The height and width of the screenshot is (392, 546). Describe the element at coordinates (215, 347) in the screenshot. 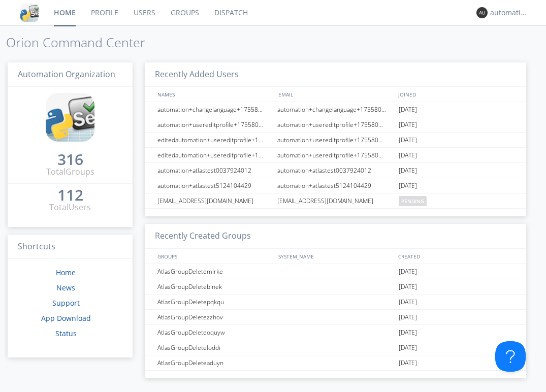

I see `div: AtlasGroupDeleteloddi` at that location.